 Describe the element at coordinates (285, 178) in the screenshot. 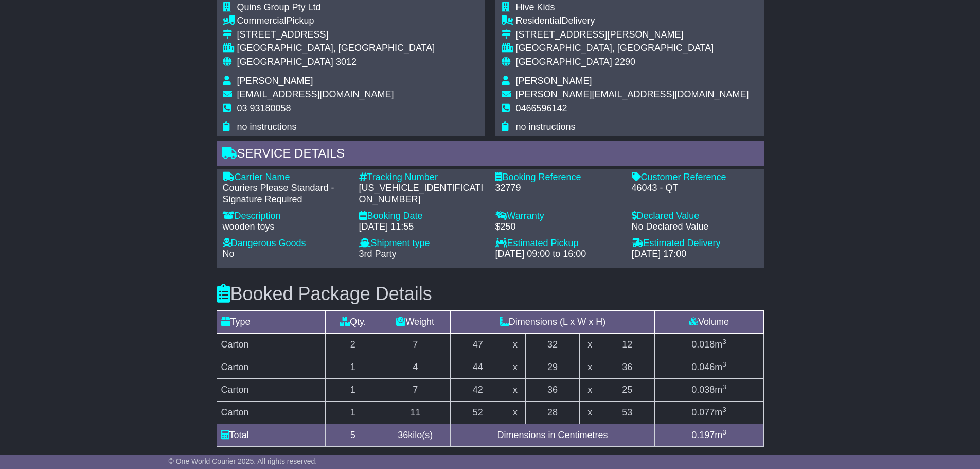

I see `div: Carrier Name` at that location.